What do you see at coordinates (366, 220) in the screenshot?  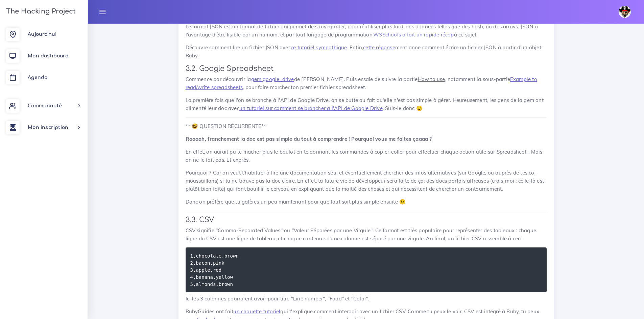 I see `h3: 3.3. CSV` at bounding box center [366, 220].